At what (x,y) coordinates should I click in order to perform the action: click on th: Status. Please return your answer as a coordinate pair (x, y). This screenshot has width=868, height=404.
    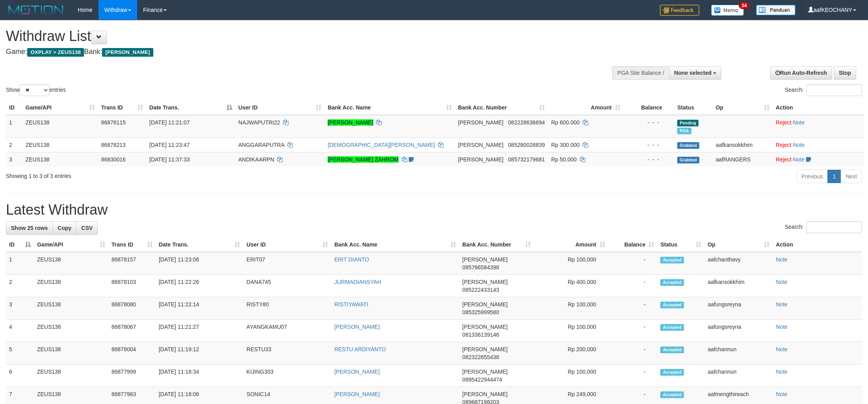
    Looking at the image, I should click on (694, 107).